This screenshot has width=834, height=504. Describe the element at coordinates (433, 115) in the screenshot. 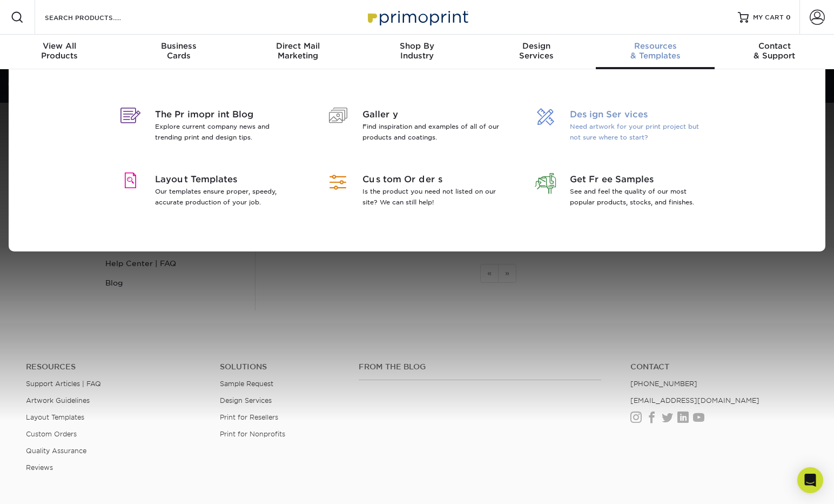

I see `span: Gallery` at that location.